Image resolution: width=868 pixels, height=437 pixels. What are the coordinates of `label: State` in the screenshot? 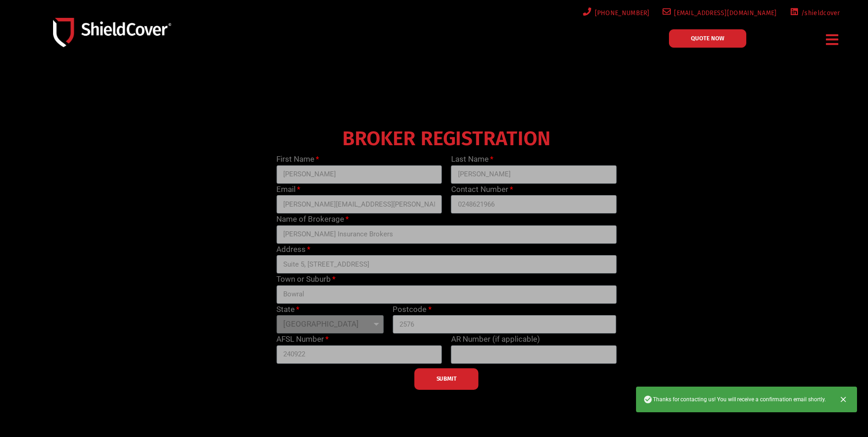 It's located at (288, 309).